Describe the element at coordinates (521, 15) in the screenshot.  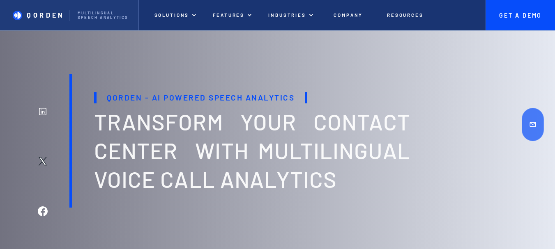
I see `p: Get A Demo` at that location.